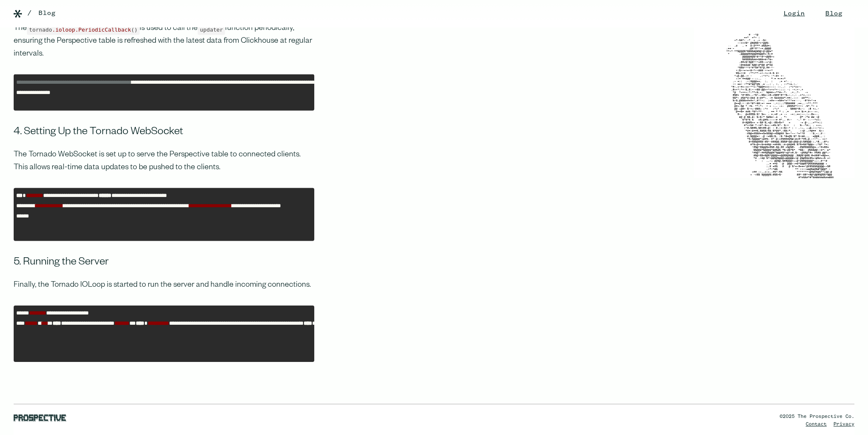  What do you see at coordinates (816, 424) in the screenshot?
I see `a: Contact` at bounding box center [816, 424].